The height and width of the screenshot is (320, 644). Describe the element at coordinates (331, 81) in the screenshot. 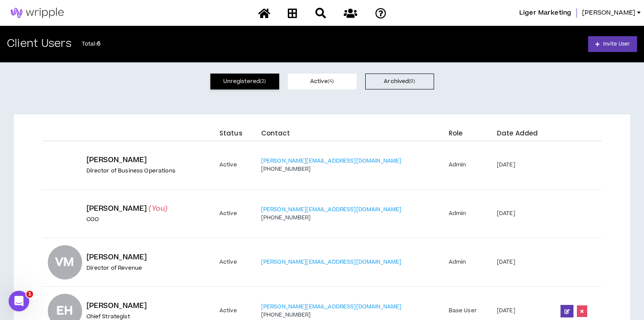

I see `small: ( 4 )` at that location.